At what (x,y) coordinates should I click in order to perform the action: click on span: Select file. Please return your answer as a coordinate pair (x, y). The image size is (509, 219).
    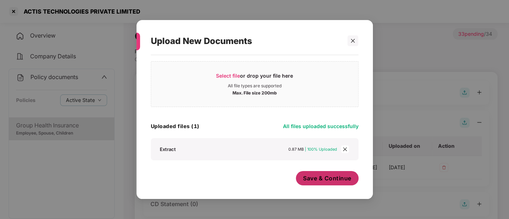
    Looking at the image, I should click on (228, 76).